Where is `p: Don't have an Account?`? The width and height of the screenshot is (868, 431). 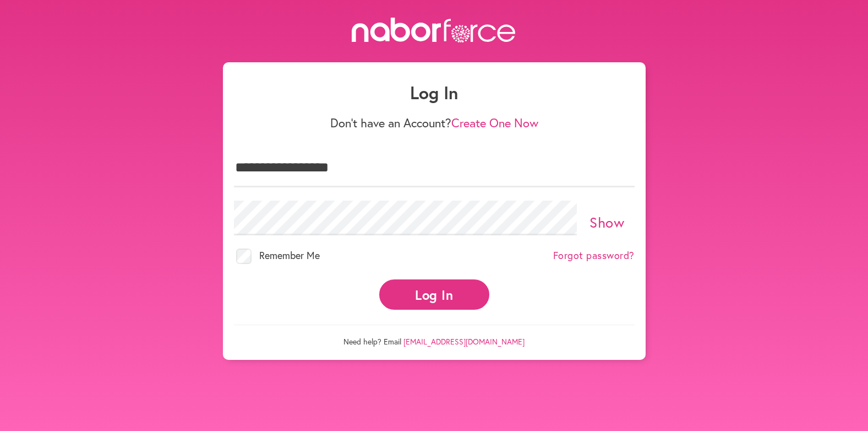 p: Don't have an Account? is located at coordinates (434, 123).